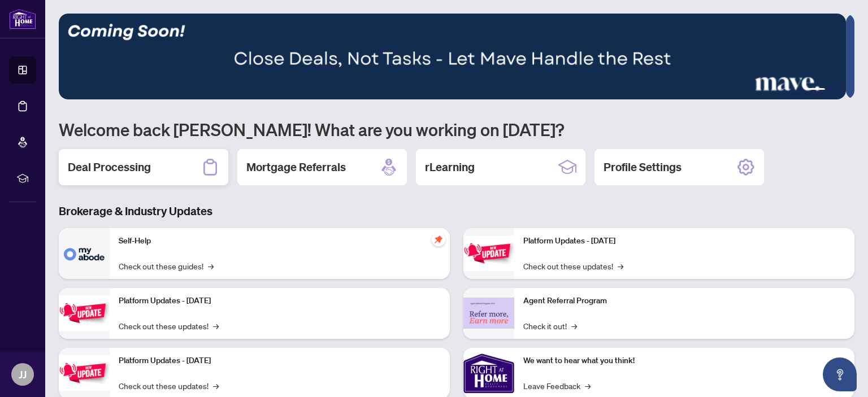  What do you see at coordinates (450, 167) in the screenshot?
I see `h2: rLearning` at bounding box center [450, 167].